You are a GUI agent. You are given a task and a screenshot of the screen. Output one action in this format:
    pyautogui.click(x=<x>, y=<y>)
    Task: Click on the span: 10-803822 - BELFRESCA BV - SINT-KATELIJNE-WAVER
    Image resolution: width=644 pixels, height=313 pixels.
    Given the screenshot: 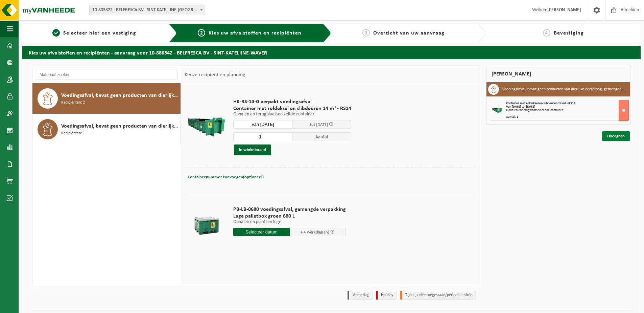 What is the action you would take?
    pyautogui.click(x=147, y=10)
    